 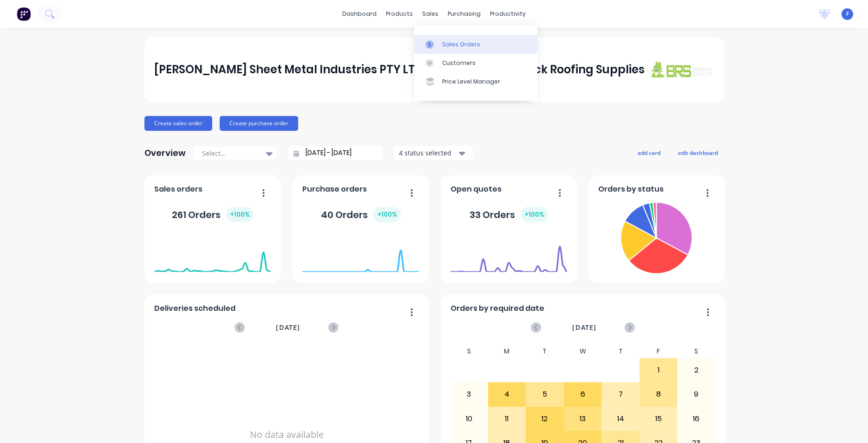 What do you see at coordinates (631, 189) in the screenshot?
I see `span: Orders by status` at bounding box center [631, 189].